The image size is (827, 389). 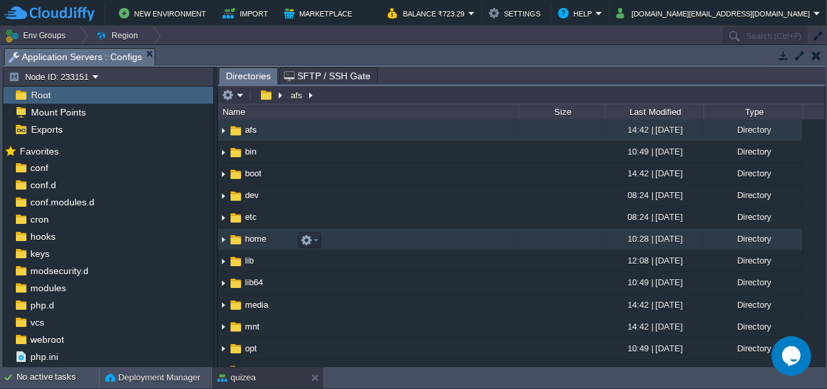 I want to click on a: Exports, so click(x=46, y=129).